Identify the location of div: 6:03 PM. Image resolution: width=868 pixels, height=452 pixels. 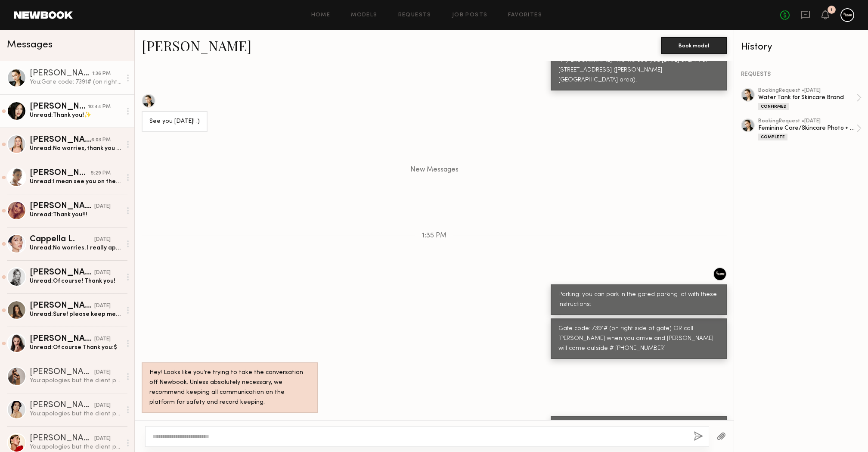
(101, 139).